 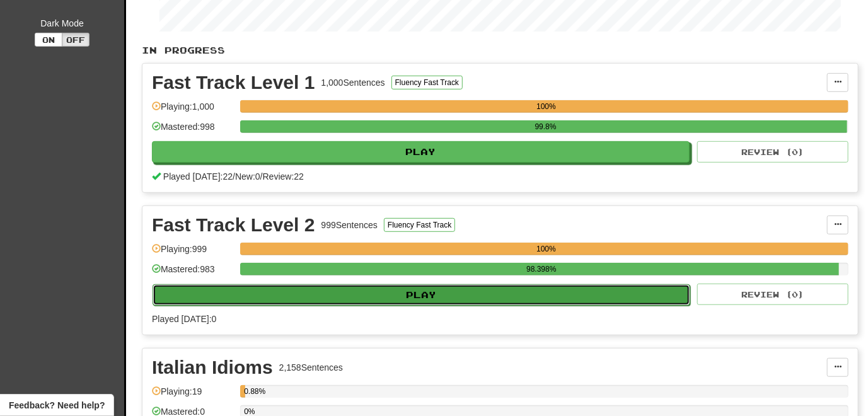 What do you see at coordinates (233, 83) in the screenshot?
I see `div: Fast Track Level 1` at bounding box center [233, 83].